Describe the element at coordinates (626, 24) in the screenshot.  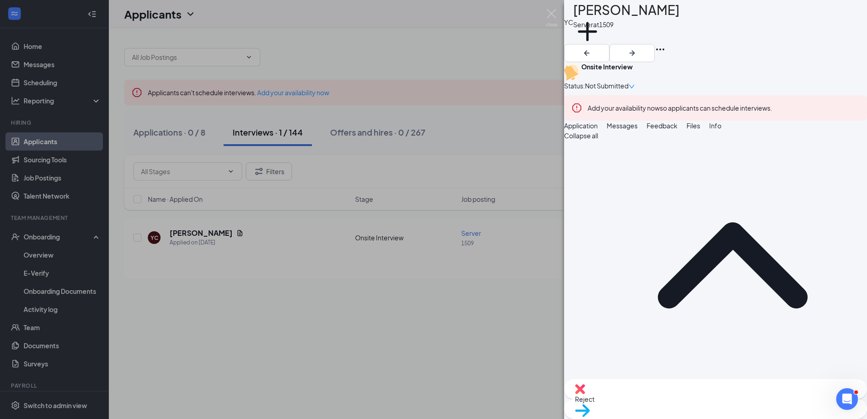
I see `div: Server at 1509` at that location.